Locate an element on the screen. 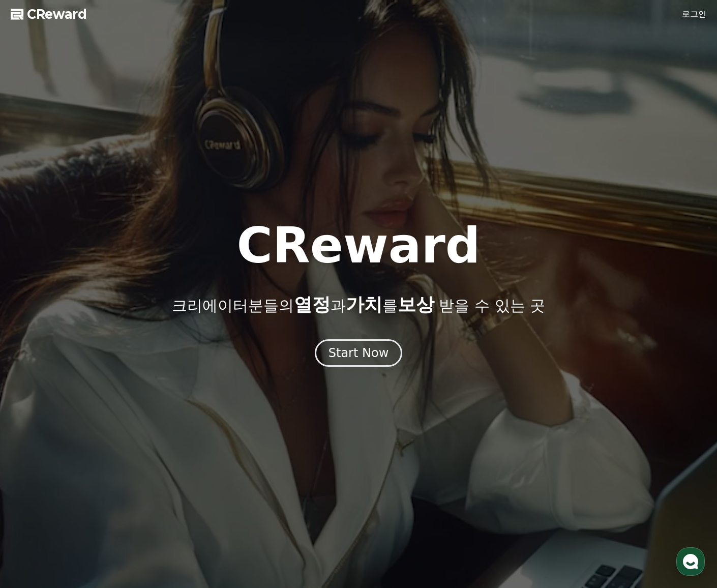  span: CReward is located at coordinates (57, 14).